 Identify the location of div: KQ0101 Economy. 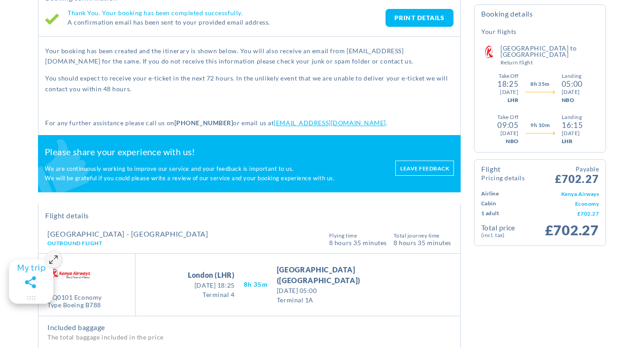
(75, 298).